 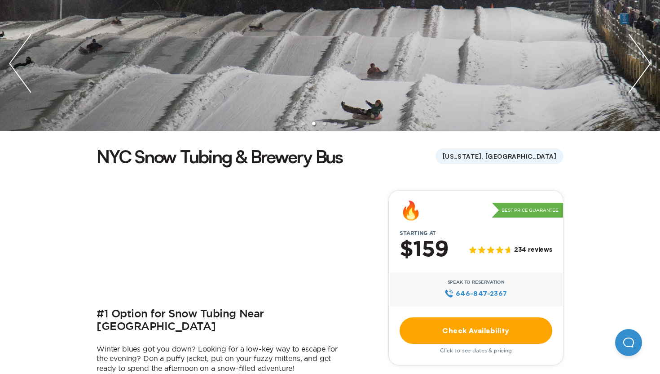 I want to click on li: slide item 3, so click(x=314, y=123).